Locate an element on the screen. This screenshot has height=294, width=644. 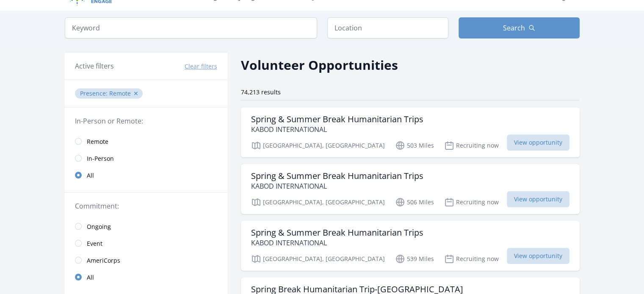
button: Search is located at coordinates (519, 28).